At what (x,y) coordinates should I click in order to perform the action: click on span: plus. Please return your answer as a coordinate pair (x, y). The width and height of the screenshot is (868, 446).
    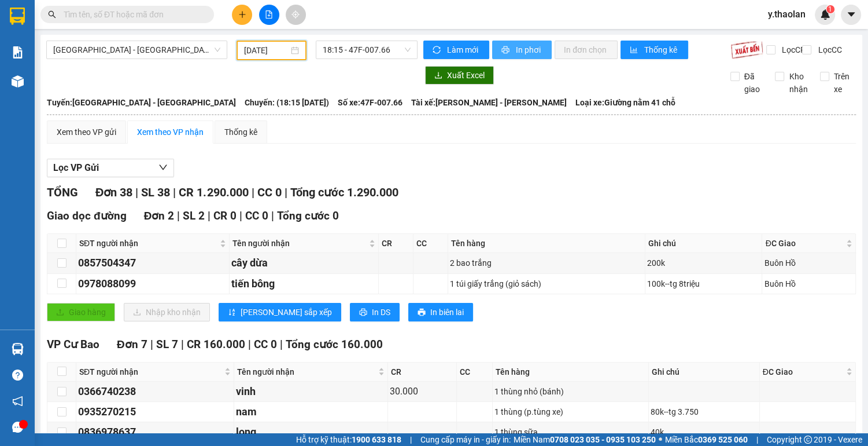
    Looking at the image, I should click on (243, 14).